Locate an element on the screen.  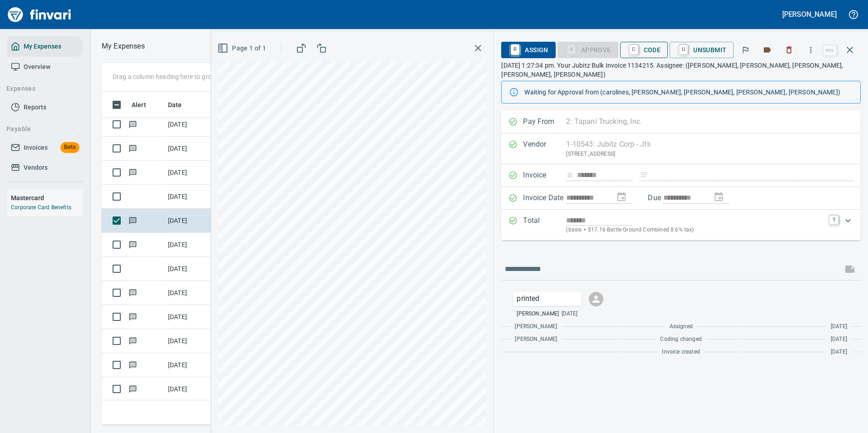
span: Overview is located at coordinates (37, 67).